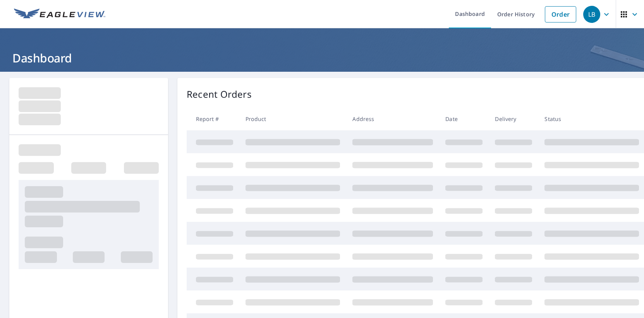 Image resolution: width=644 pixels, height=318 pixels. What do you see at coordinates (322, 58) in the screenshot?
I see `h1: Dashboard` at bounding box center [322, 58].